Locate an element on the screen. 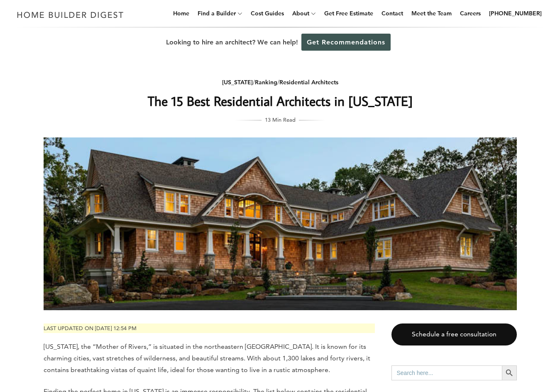  span: 13 Min Read is located at coordinates (280, 120).